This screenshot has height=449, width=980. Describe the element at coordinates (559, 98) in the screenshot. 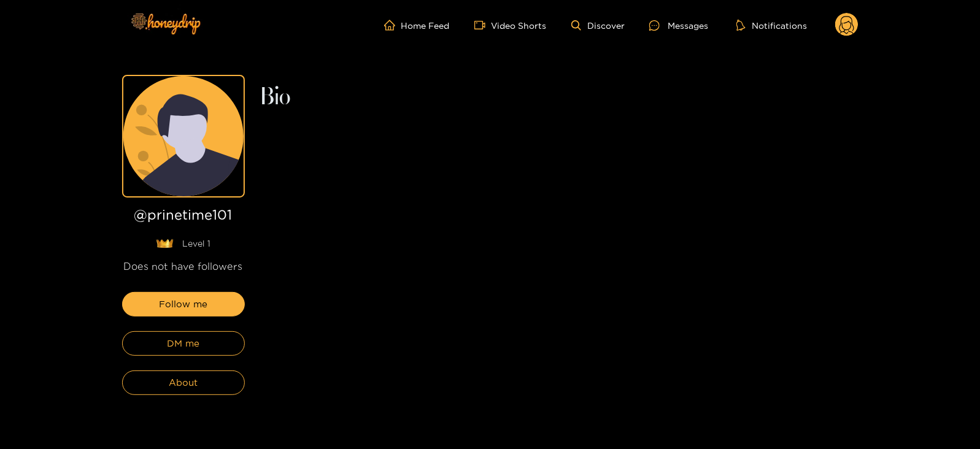

I see `h2: Bio` at that location.